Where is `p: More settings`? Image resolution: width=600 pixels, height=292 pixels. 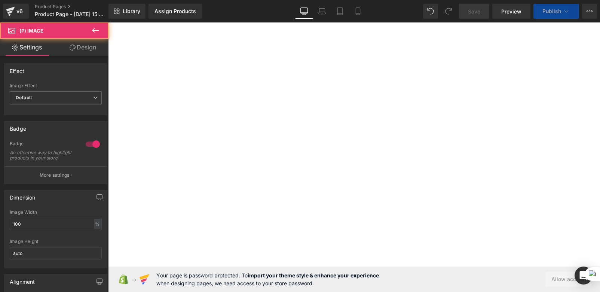
p: More settings is located at coordinates (55, 175).